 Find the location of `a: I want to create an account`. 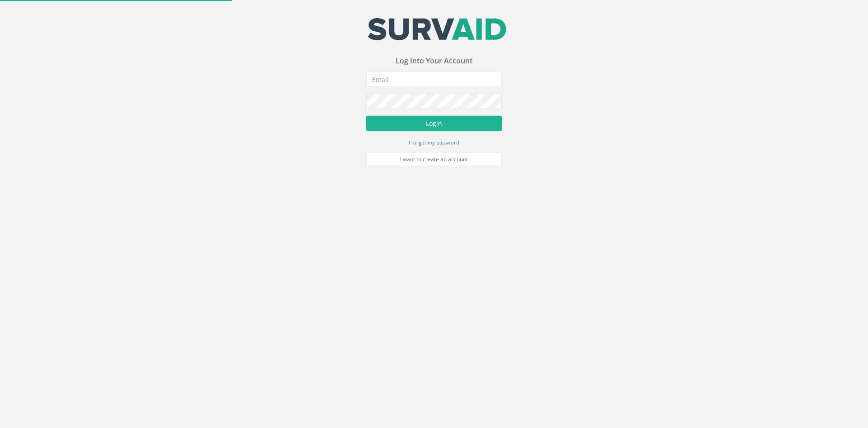

a: I want to create an account is located at coordinates (434, 159).